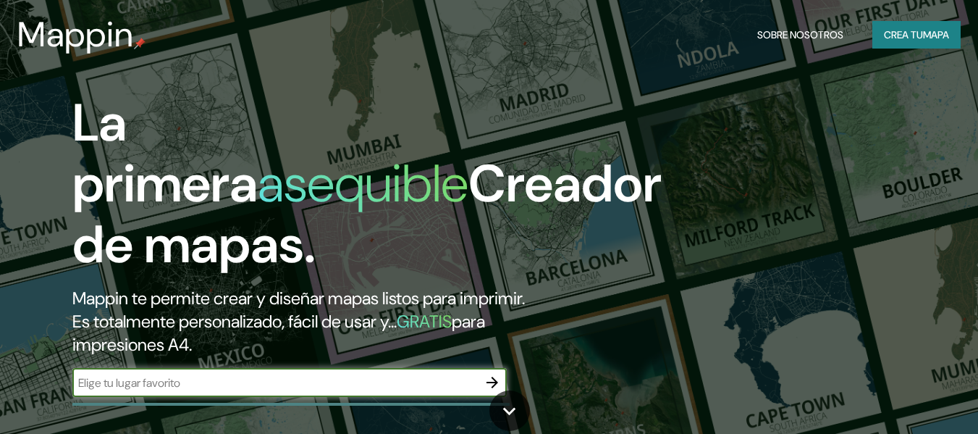 The height and width of the screenshot is (434, 978). I want to click on font: La primera, so click(165, 153).